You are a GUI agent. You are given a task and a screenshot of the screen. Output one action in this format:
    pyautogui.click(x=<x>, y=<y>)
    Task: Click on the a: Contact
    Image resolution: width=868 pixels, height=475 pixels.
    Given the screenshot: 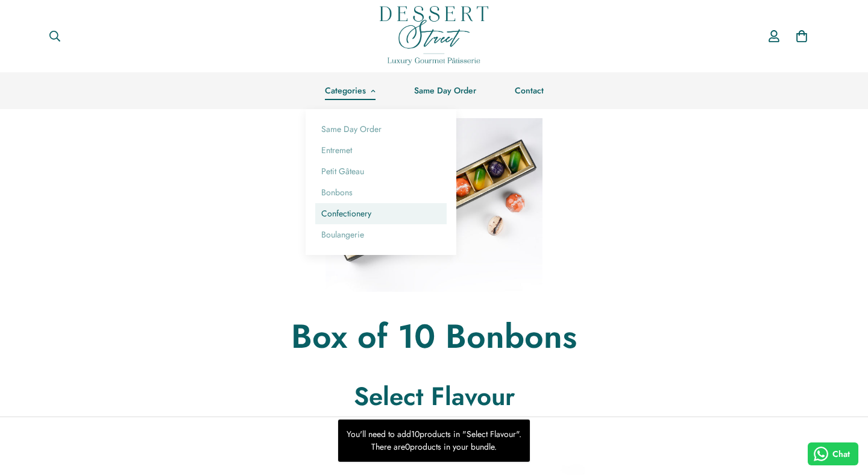 What is the action you would take?
    pyautogui.click(x=529, y=90)
    